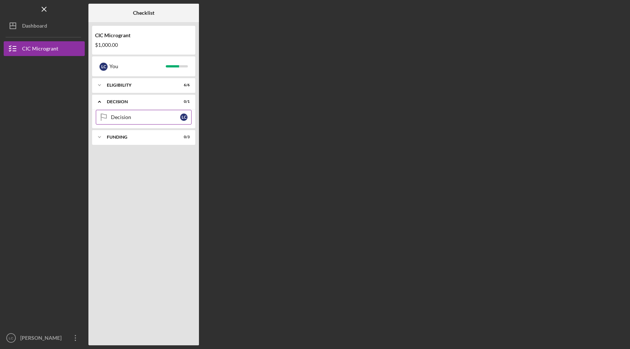 The height and width of the screenshot is (349, 630). Describe the element at coordinates (144, 117) in the screenshot. I see `a: DecisionLC` at that location.